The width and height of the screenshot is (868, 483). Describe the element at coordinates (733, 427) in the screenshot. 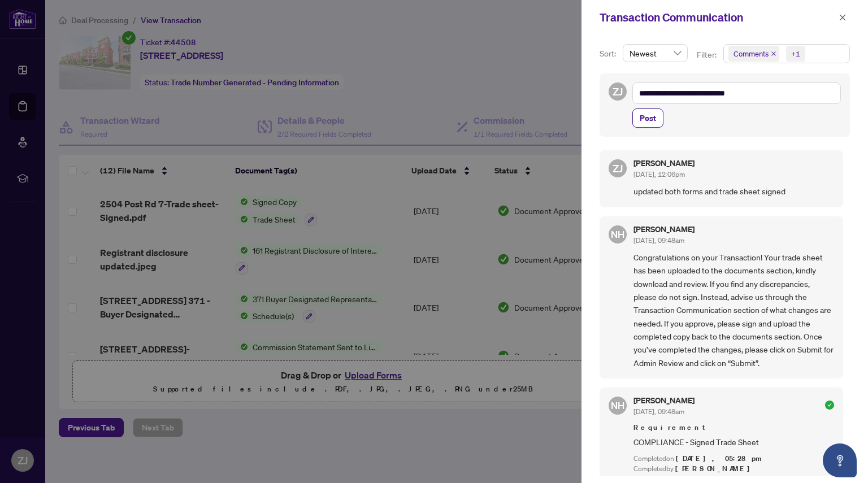

I see `span: Requirement` at that location.